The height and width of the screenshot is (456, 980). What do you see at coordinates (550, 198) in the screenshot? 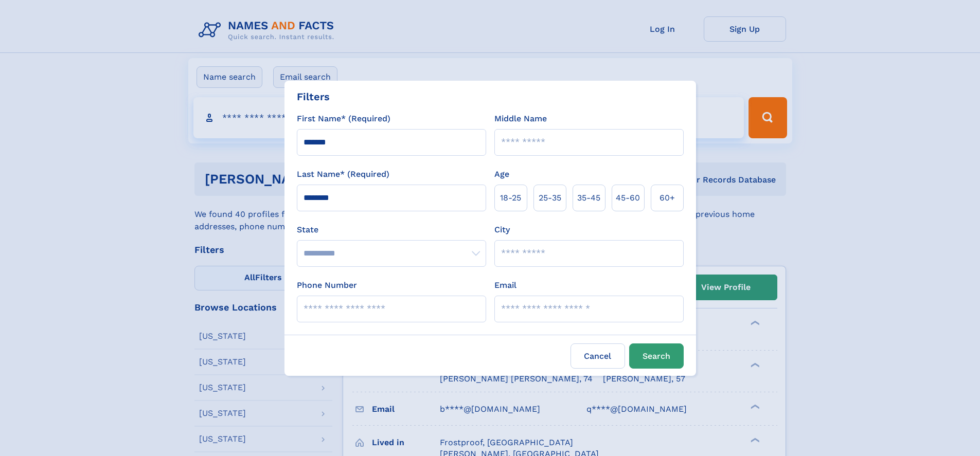
I see `span: 25‑35` at bounding box center [550, 198].